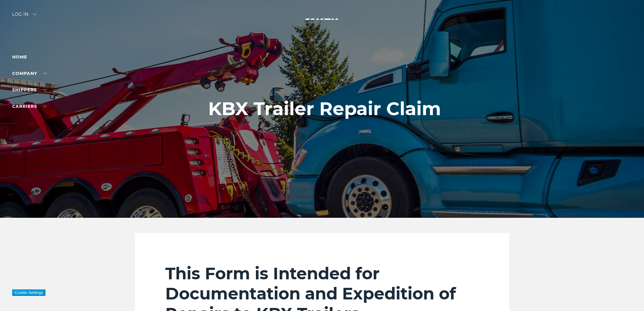 This screenshot has width=644, height=311. Describe the element at coordinates (35, 14) in the screenshot. I see `img: arrow` at that location.